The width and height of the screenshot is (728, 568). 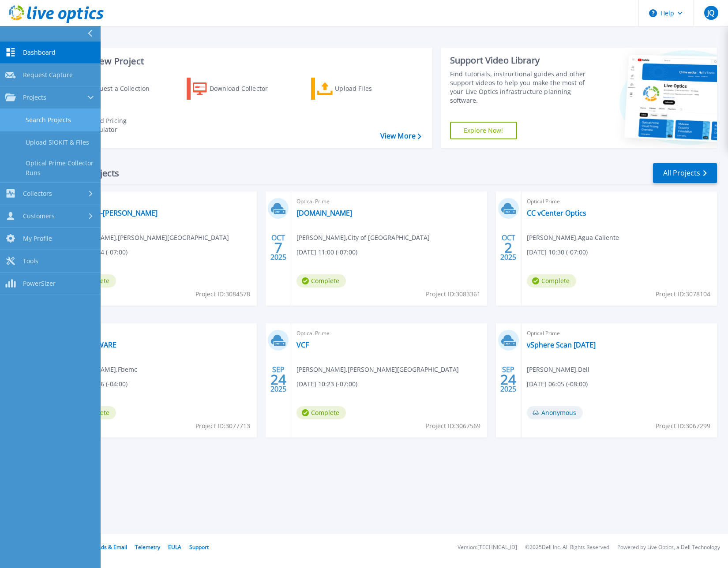 What do you see at coordinates (555, 413) in the screenshot?
I see `span: Anonymous` at bounding box center [555, 413].